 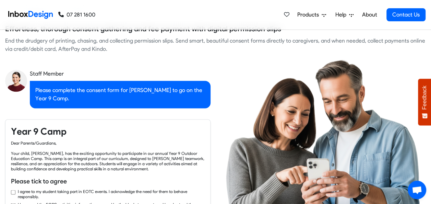 I want to click on span: Feedback, so click(x=424, y=97).